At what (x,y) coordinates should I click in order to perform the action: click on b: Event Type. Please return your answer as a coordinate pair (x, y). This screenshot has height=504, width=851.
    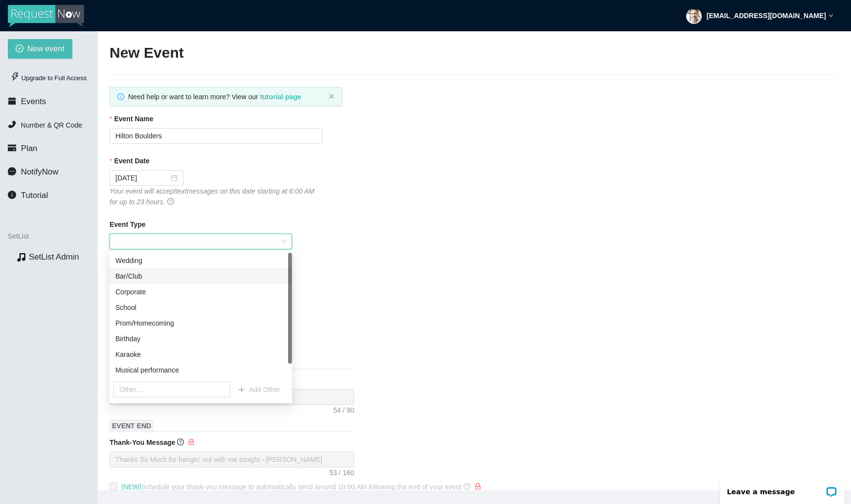
    Looking at the image, I should click on (128, 224).